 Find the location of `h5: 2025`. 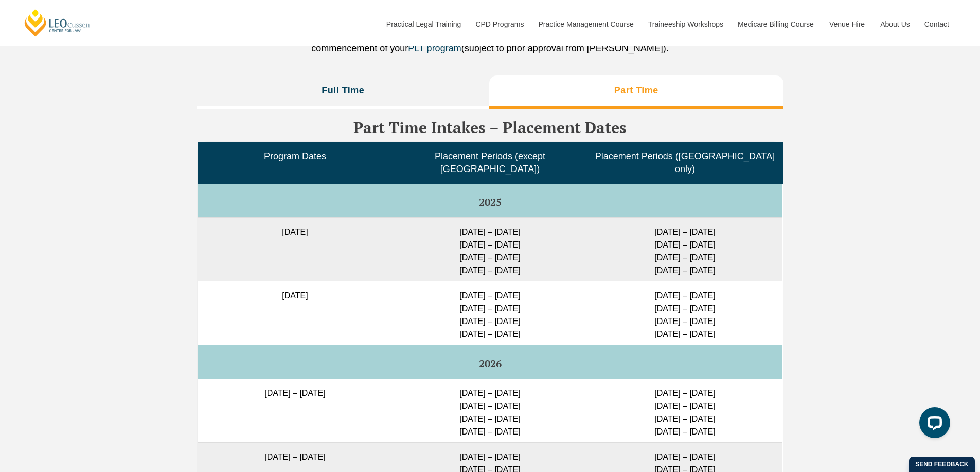

h5: 2025 is located at coordinates (490, 202).